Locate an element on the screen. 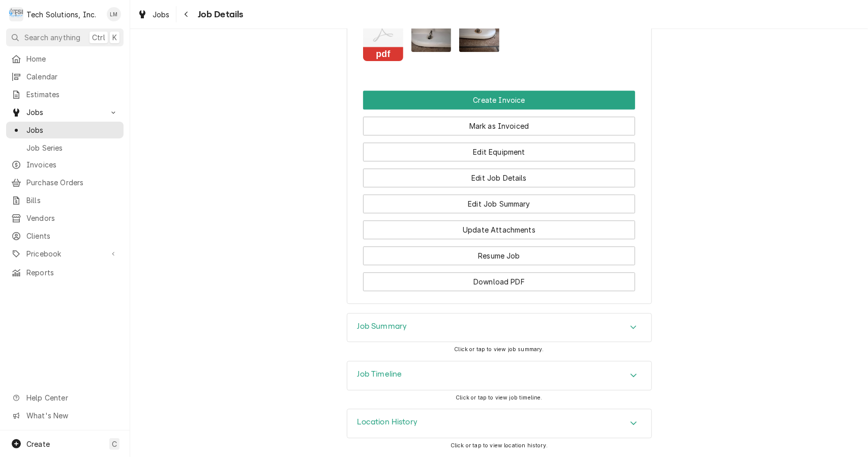 The width and height of the screenshot is (868, 457). a: Reports is located at coordinates (65, 272).